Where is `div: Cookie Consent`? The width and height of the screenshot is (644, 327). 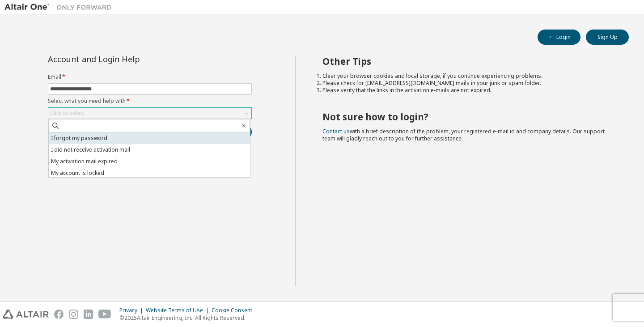 div: Cookie Consent is located at coordinates (234, 311).